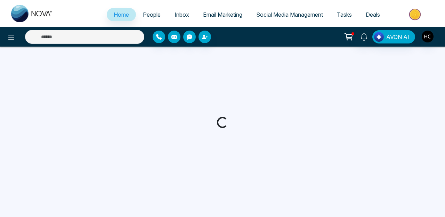  What do you see at coordinates (223, 15) in the screenshot?
I see `span: Email Marketing` at bounding box center [223, 15].